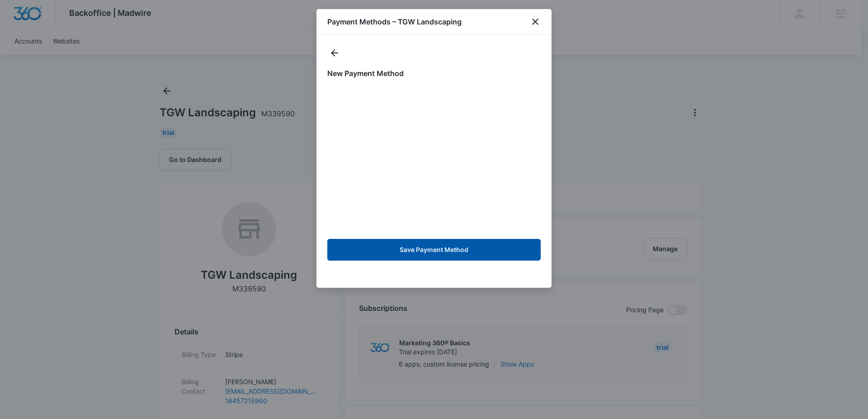 The image size is (868, 419). What do you see at coordinates (394, 22) in the screenshot?
I see `h1: Payment Methods – TGW Landscaping` at bounding box center [394, 22].